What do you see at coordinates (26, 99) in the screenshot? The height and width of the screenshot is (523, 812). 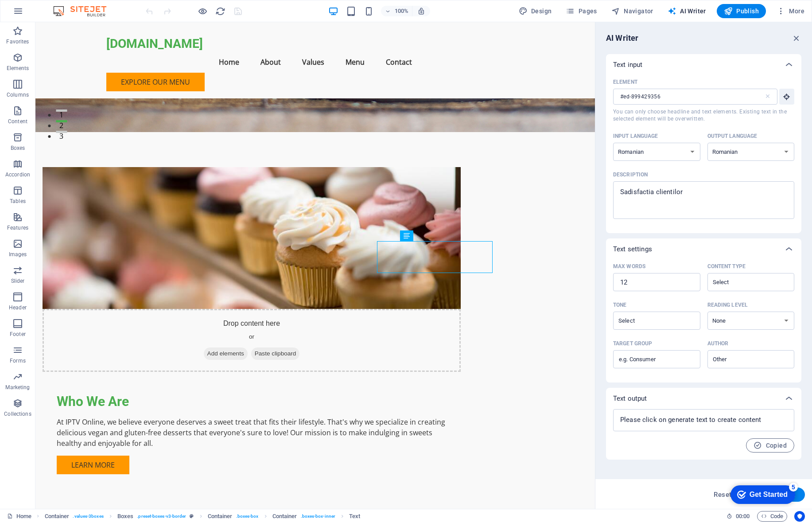 I see `button: 2` at bounding box center [26, 99].